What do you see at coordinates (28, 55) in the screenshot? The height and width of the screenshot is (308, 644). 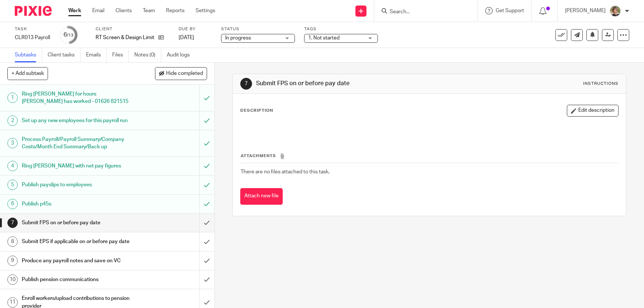 I see `a: Subtasks` at bounding box center [28, 55].